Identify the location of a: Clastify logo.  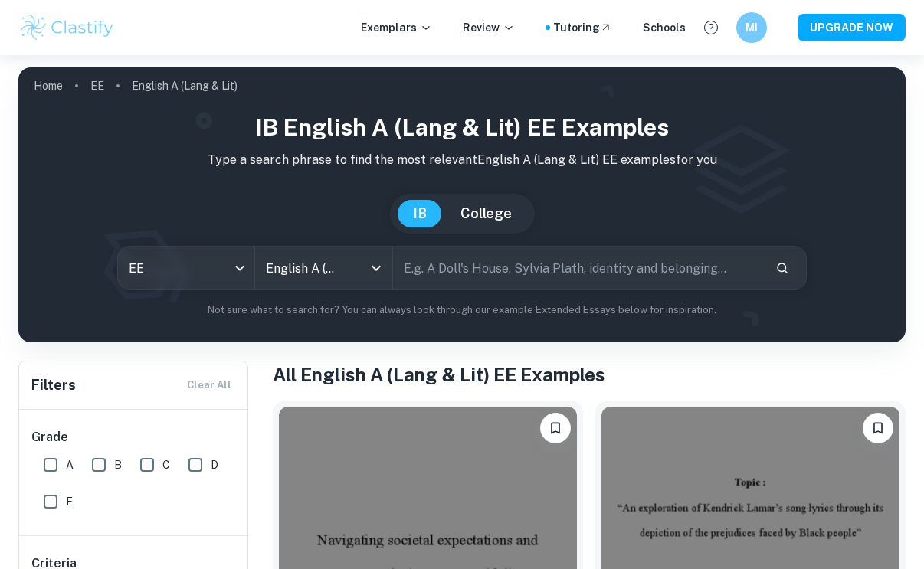
(67, 28).